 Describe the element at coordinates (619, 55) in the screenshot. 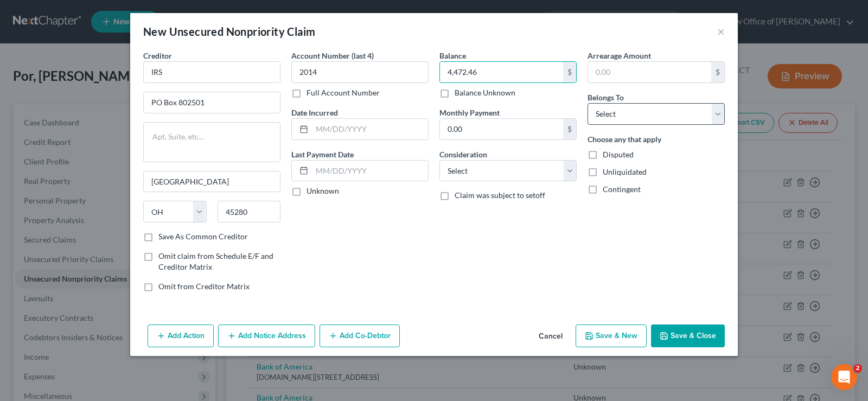

I see `label: Arrearage Amount` at that location.